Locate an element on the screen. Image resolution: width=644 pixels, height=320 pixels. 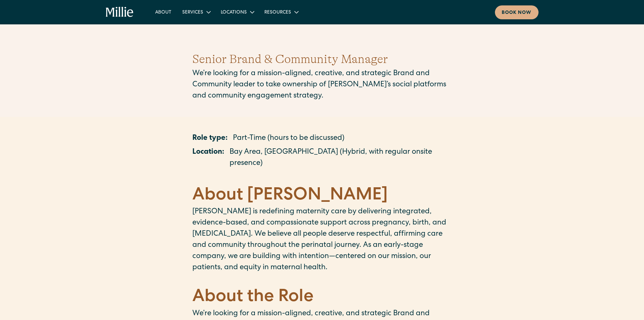
p: Part-Time (hours to be discussed) is located at coordinates (289, 138).